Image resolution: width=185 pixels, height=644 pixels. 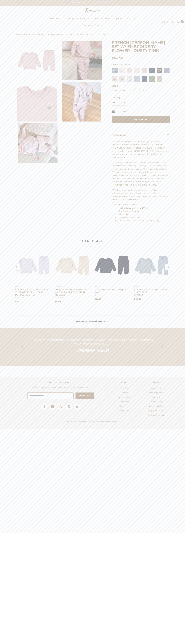 I want to click on div: FREE SHIPPING ON US ORDERS OVER $60, so click(x=92, y=3).